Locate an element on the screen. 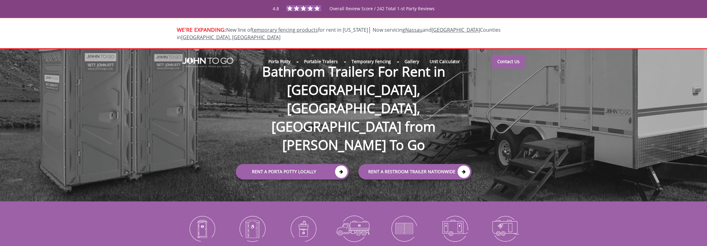 This screenshot has height=246, width=707. a: Portable Trailers is located at coordinates (321, 61).